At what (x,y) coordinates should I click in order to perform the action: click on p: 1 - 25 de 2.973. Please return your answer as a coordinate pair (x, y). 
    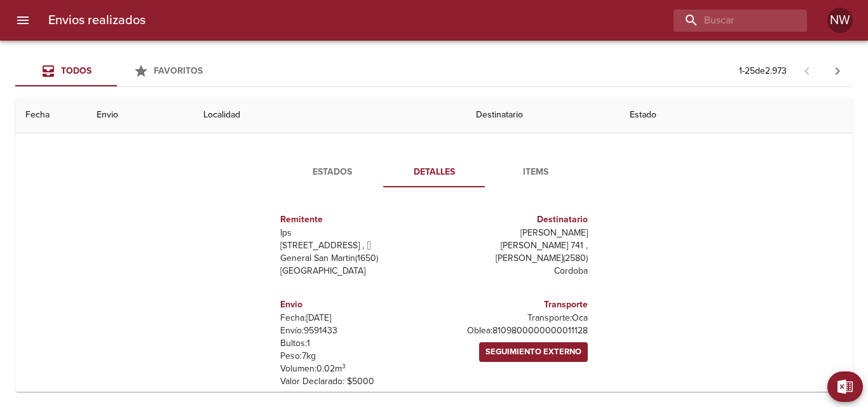
    Looking at the image, I should click on (763, 71).